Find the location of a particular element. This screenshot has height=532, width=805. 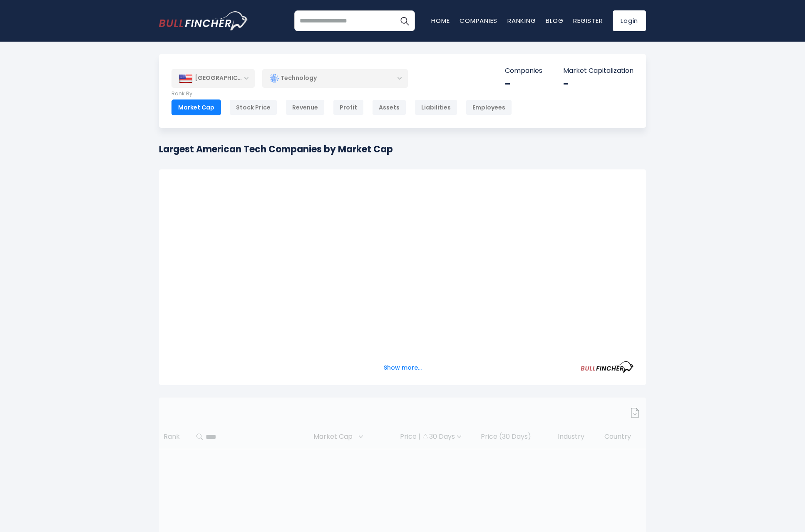

p: Companies is located at coordinates (524, 71).